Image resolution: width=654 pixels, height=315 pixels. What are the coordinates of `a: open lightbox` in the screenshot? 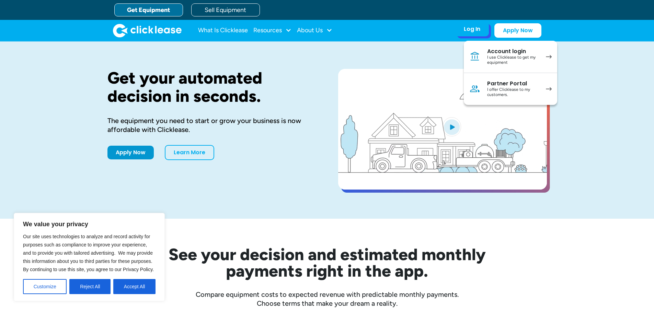 It's located at (442, 129).